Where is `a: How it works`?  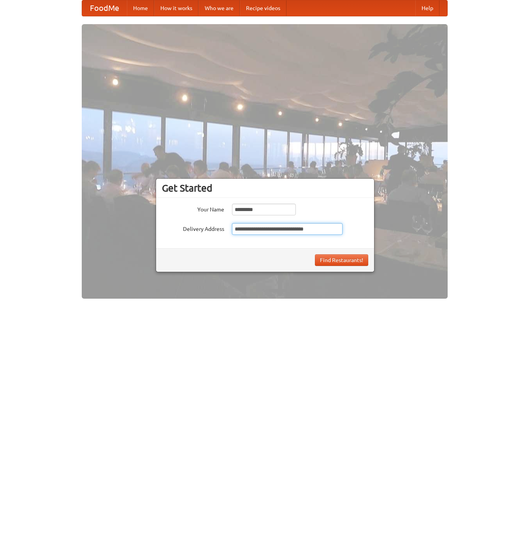 a: How it works is located at coordinates (176, 8).